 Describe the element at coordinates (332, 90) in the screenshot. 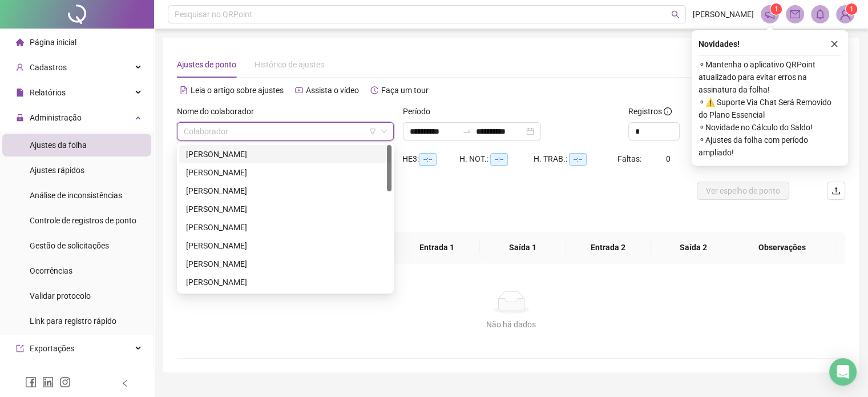

I see `span: Assista o vídeo` at that location.